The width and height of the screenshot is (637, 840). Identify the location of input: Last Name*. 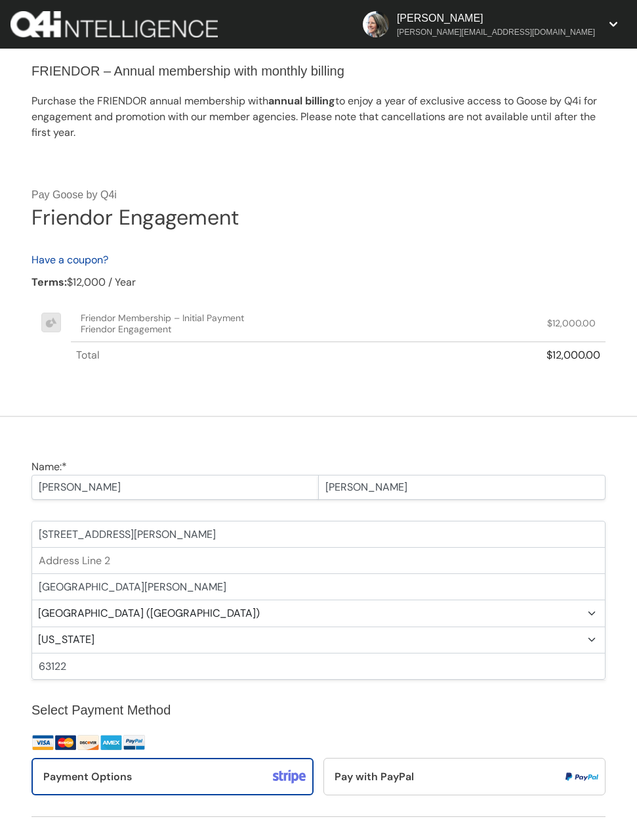
(462, 487).